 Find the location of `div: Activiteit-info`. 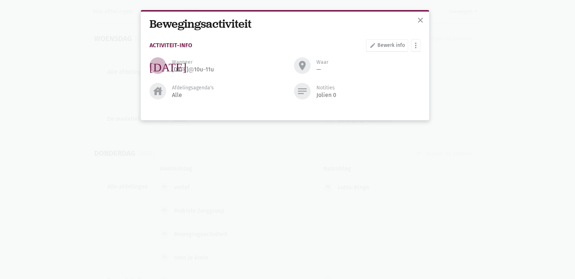

div: Activiteit-info is located at coordinates (171, 45).